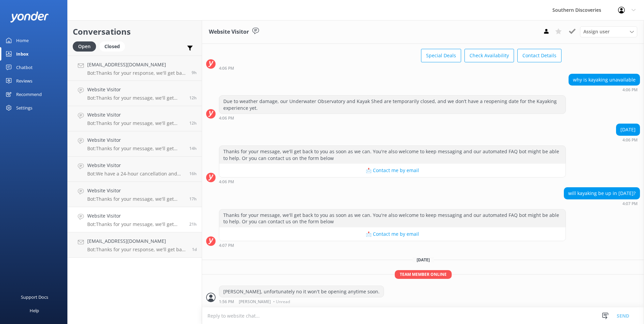  Describe the element at coordinates (193, 148) in the screenshot. I see `span: Aug 31 2025 10:56pm (UTC +12:00) Pacific/Auckland` at that location.